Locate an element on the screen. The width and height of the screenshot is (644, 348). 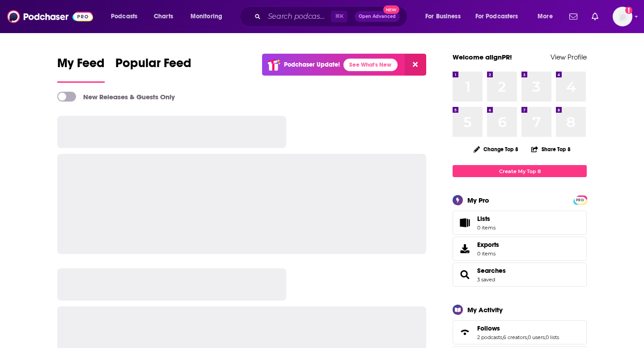
span: More is located at coordinates (545, 16).